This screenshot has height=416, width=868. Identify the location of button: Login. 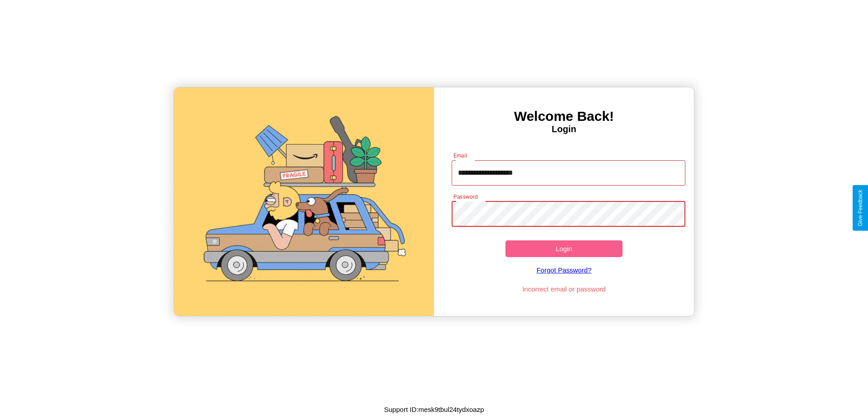
(564, 248).